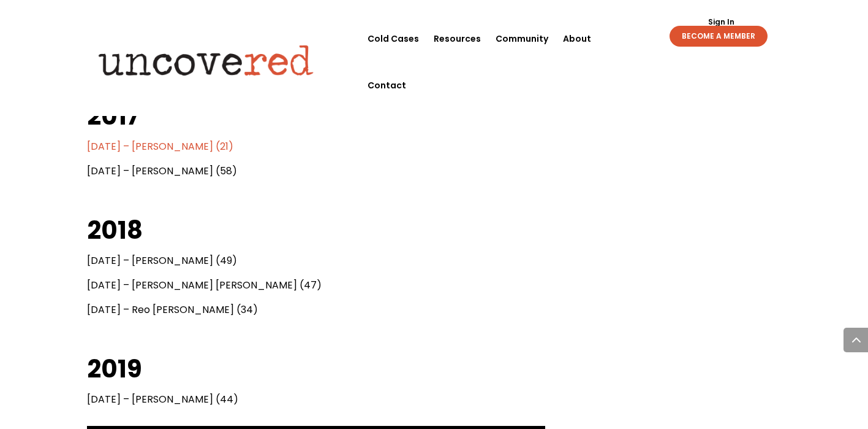  Describe the element at coordinates (577, 39) in the screenshot. I see `a: About` at that location.